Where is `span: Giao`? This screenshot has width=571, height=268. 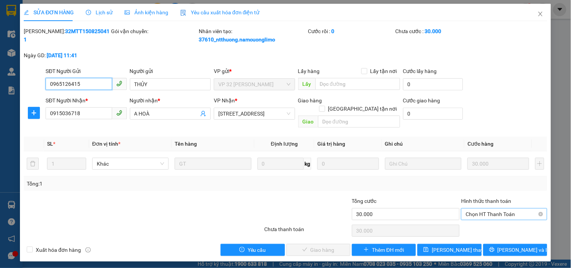
span: Giao is located at coordinates (308, 122).